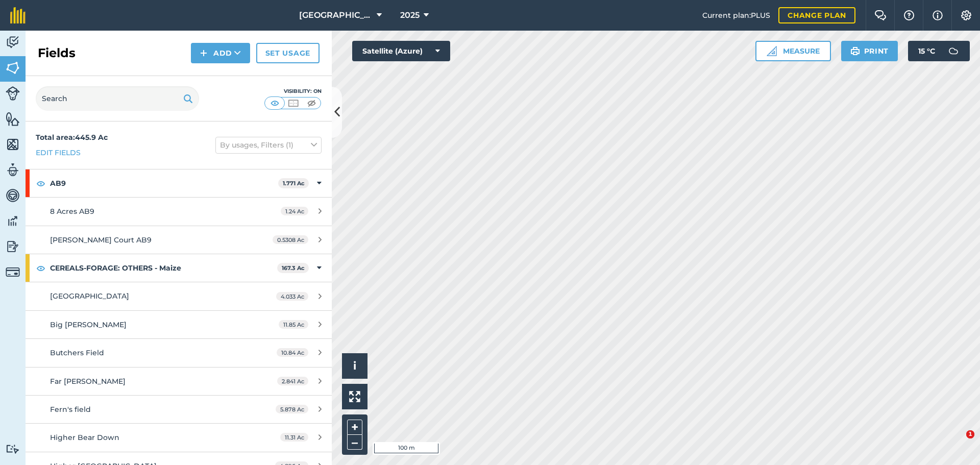 The width and height of the screenshot is (980, 465). Describe the element at coordinates (57, 53) in the screenshot. I see `h2: Fields` at that location.